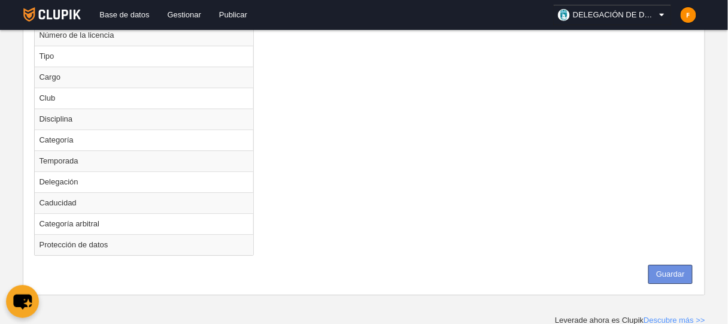 The width and height of the screenshot is (728, 324). Describe the element at coordinates (22, 301) in the screenshot. I see `button: chat-button` at that location.